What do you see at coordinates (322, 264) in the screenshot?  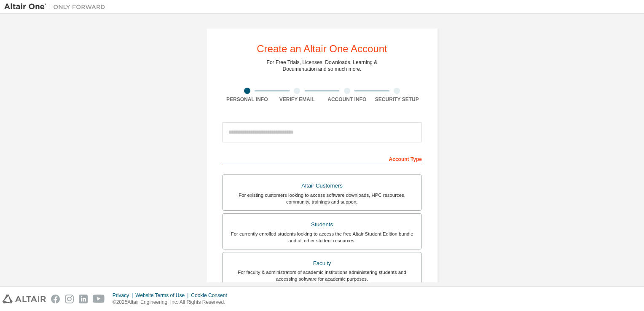 I see `div: Faculty` at bounding box center [322, 264].